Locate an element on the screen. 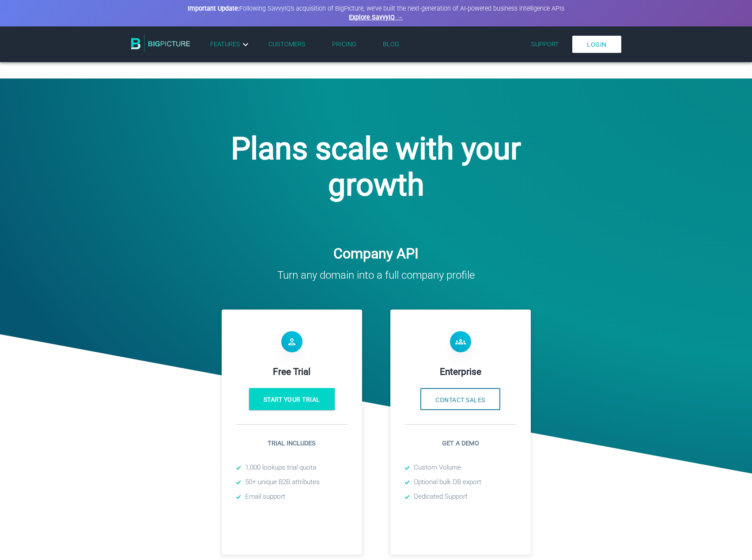  img: BigPicture.io is located at coordinates (161, 44).